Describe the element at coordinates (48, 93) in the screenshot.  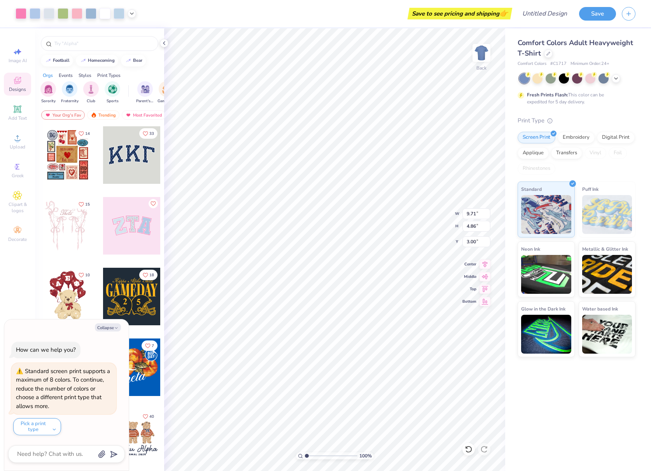
I see `div: filter for Sorority` at that location.